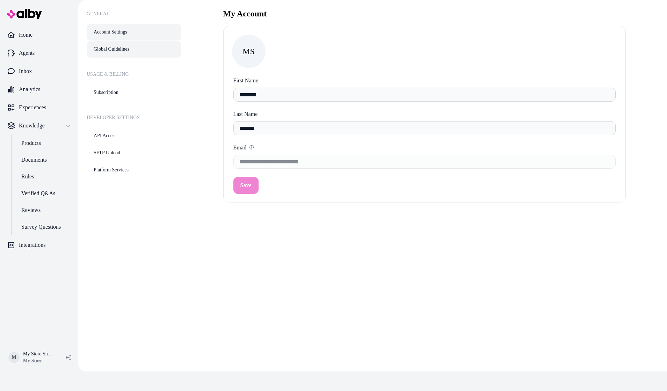 This screenshot has width=667, height=391. What do you see at coordinates (39, 361) in the screenshot?
I see `span: My Store` at bounding box center [39, 361].